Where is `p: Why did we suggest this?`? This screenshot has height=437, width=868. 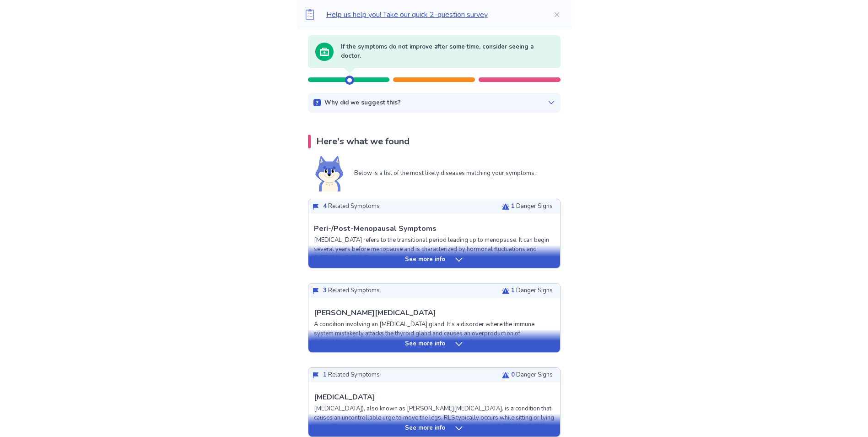 p: Why did we suggest this? is located at coordinates (362, 103).